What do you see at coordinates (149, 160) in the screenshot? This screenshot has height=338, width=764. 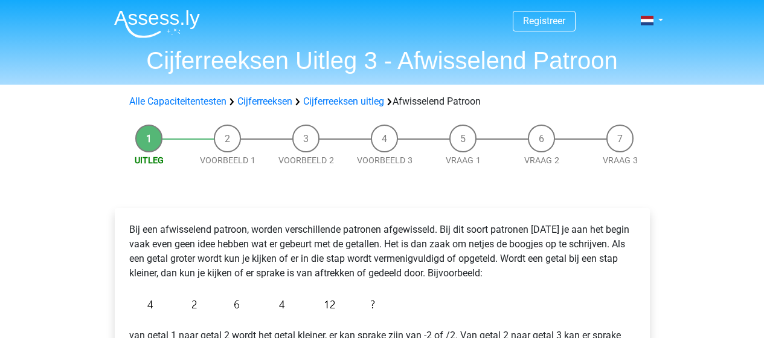 I see `a: Uitleg` at bounding box center [149, 160].